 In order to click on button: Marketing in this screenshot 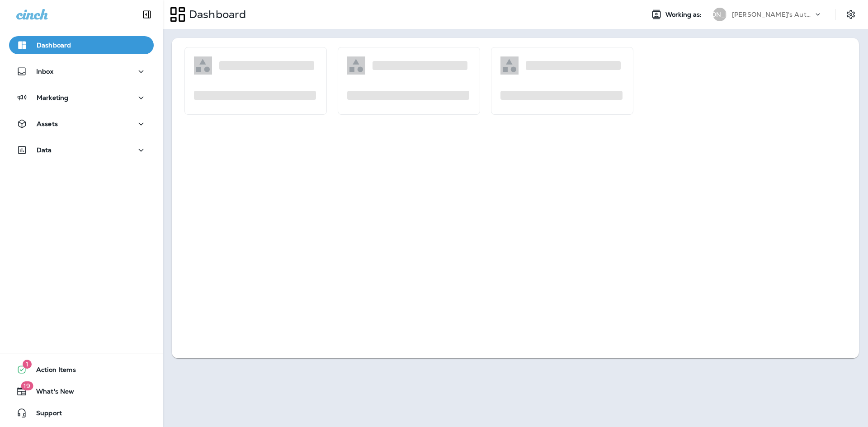, I will do `click(82, 97)`.